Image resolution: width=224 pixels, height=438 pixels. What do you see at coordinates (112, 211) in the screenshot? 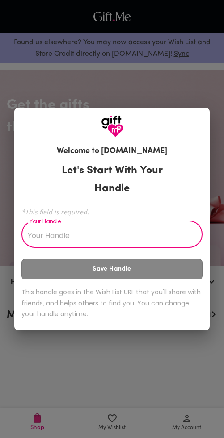
I see `span: *This field is required.` at bounding box center [112, 211].